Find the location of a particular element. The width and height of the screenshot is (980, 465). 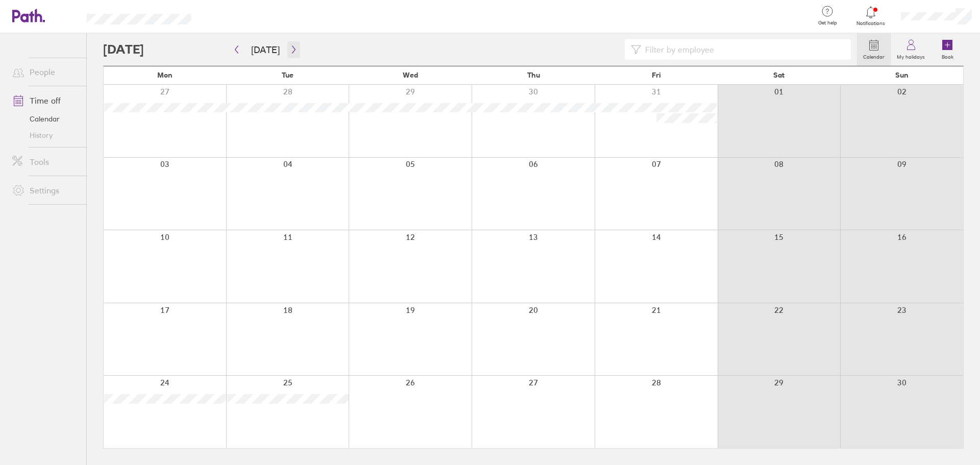

span: Sun is located at coordinates (902, 75).